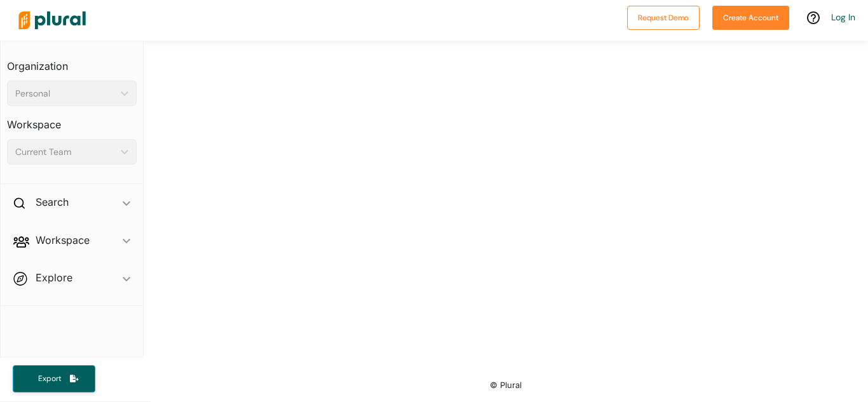 The width and height of the screenshot is (868, 402). What do you see at coordinates (663, 17) in the screenshot?
I see `a: Request Demo` at bounding box center [663, 17].